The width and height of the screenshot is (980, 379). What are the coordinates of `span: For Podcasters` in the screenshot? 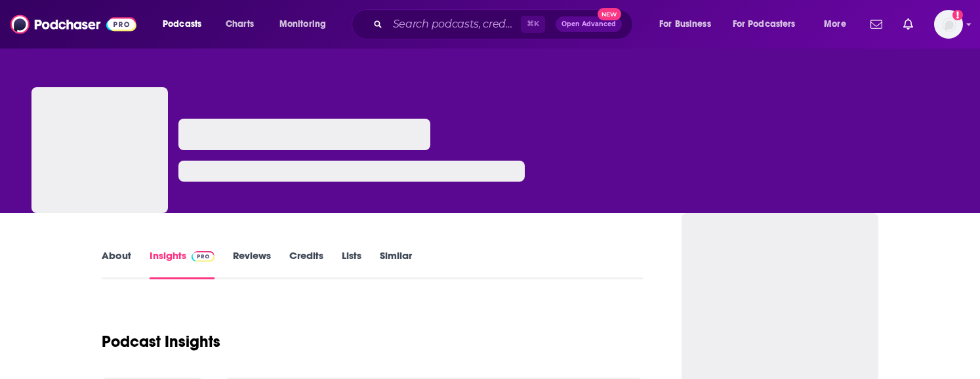 It's located at (764, 24).